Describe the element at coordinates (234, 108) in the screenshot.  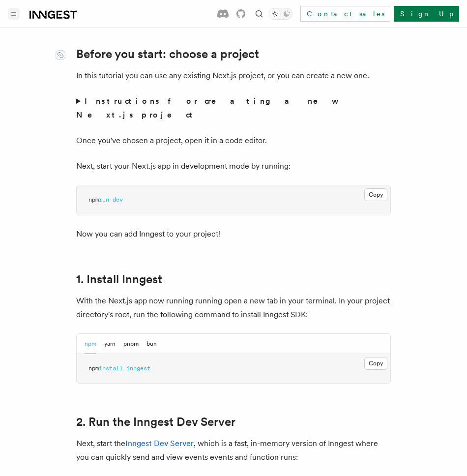
I see `summary: Instructions for creating a new Next.js project` at that location.